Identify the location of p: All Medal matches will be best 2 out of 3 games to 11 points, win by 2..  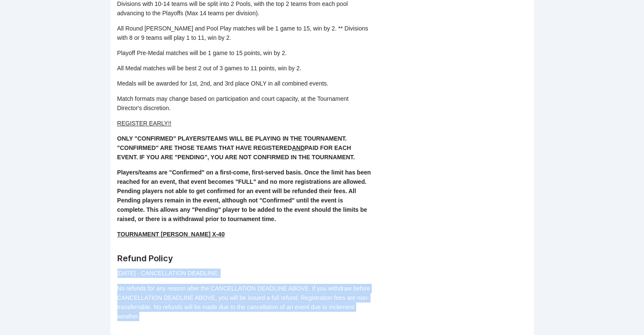
(244, 68).